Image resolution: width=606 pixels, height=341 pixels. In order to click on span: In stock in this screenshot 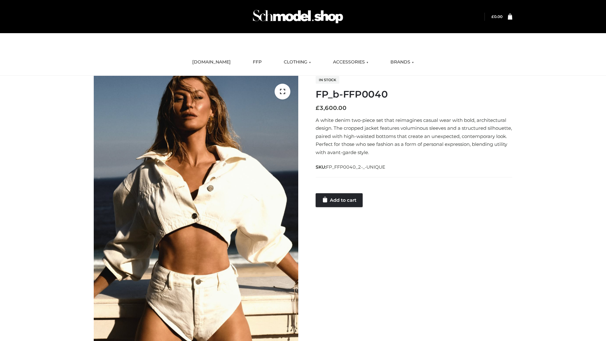, I will do `click(327, 80)`.